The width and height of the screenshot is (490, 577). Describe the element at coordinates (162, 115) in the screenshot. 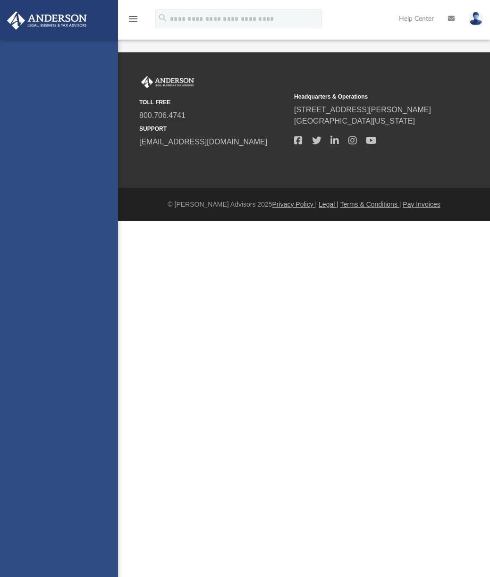

I see `a: 800.706.4741` at that location.